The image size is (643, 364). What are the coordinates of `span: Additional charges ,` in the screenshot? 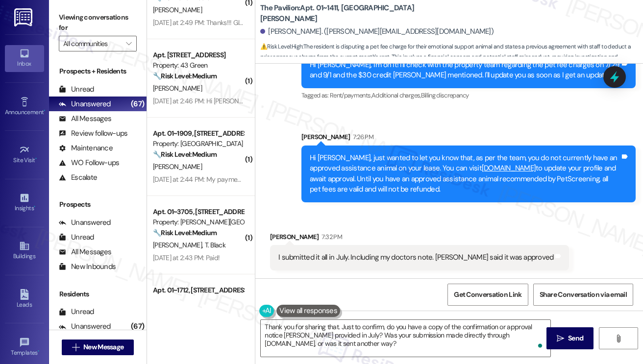 It's located at (396, 95).